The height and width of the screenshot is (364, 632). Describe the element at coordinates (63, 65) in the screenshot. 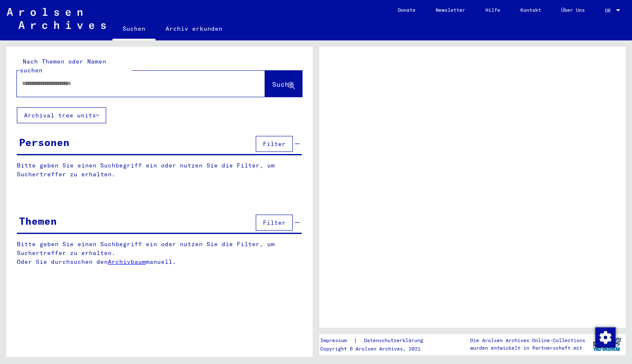

I see `mat-label: Nach Themen oder Namen suchen` at that location.